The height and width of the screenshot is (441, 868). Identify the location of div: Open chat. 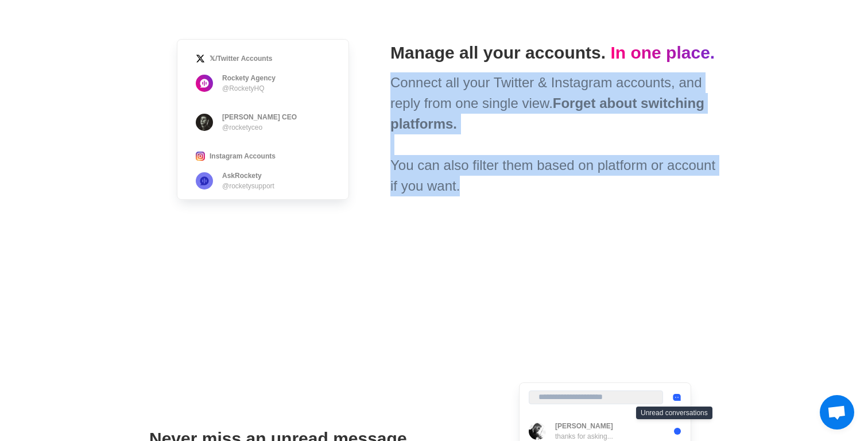
(837, 412).